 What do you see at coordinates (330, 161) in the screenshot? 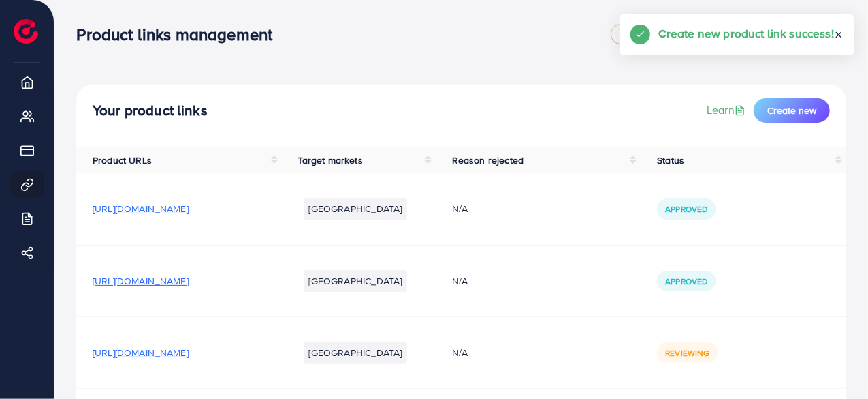
I see `span: Target markets` at bounding box center [330, 161].